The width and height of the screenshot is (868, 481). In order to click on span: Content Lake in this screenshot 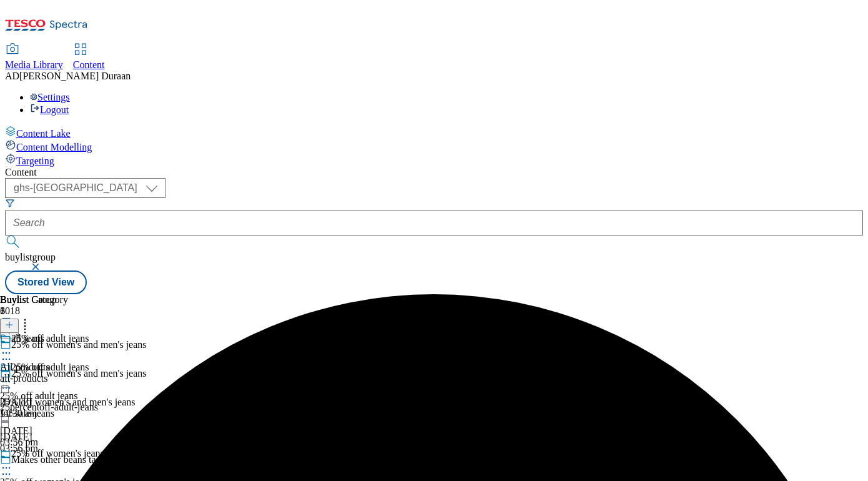, I will do `click(43, 133)`.